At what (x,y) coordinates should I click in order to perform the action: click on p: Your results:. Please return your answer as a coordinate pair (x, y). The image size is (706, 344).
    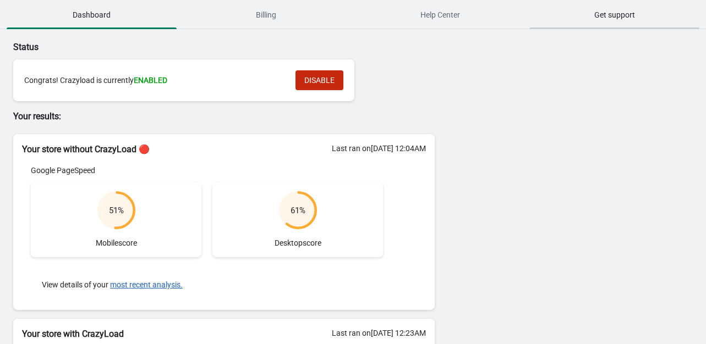
    Looking at the image, I should click on (224, 117).